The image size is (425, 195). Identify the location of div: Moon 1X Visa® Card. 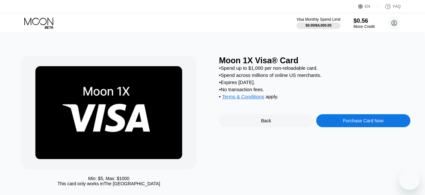
(315, 60).